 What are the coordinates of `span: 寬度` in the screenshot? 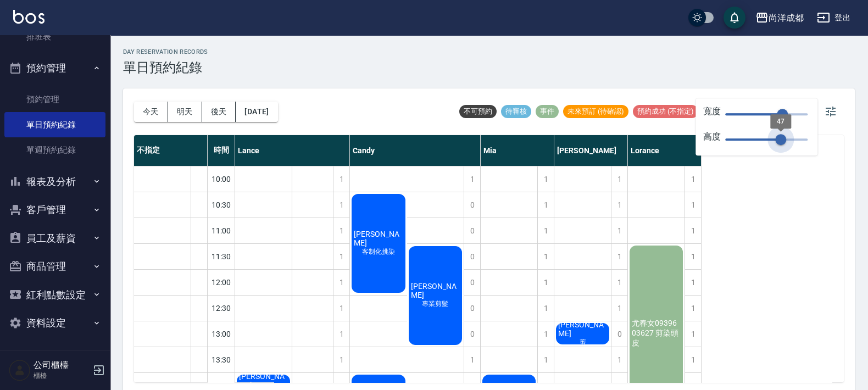 It's located at (712, 114).